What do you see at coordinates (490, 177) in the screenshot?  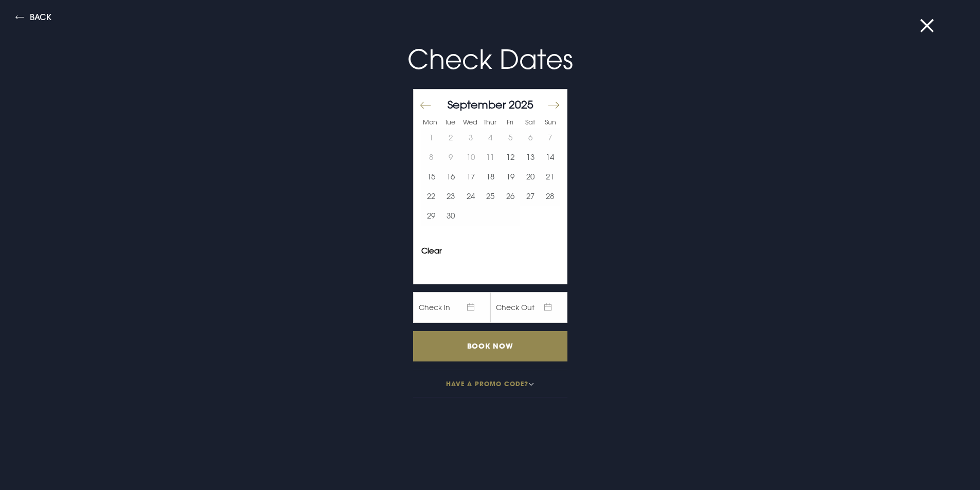 I see `button: 18` at bounding box center [490, 177].